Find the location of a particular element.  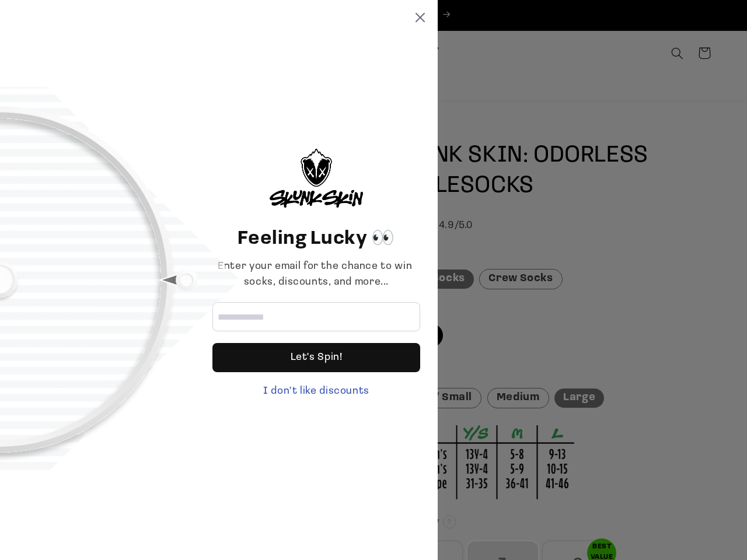

header: Feeling Lucky 👀 is located at coordinates (316, 240).